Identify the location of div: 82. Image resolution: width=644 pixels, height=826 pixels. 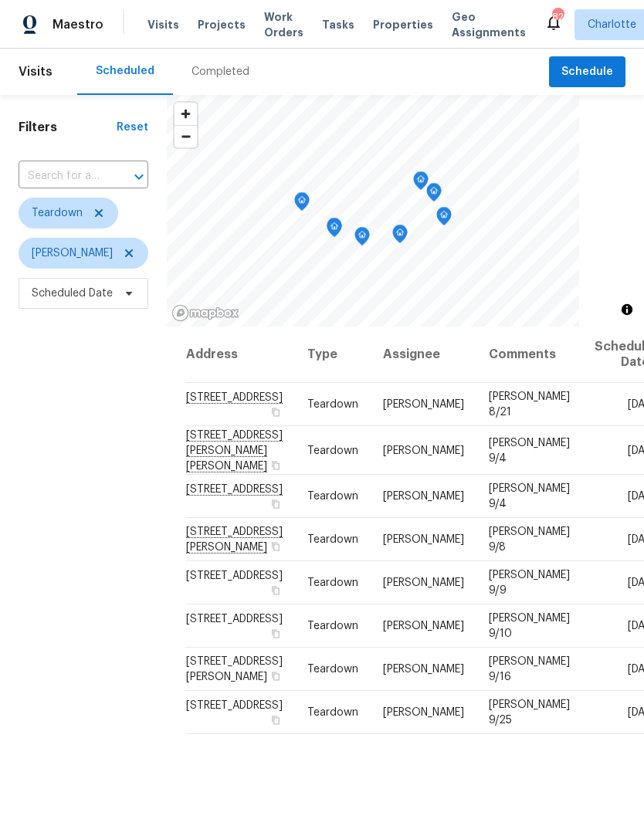
(557, 17).